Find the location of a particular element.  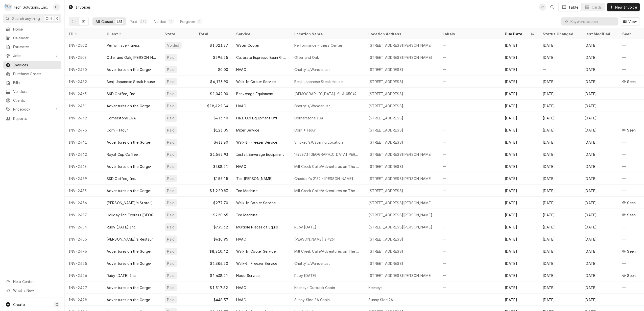

a: Go to What's New is located at coordinates (32, 290).